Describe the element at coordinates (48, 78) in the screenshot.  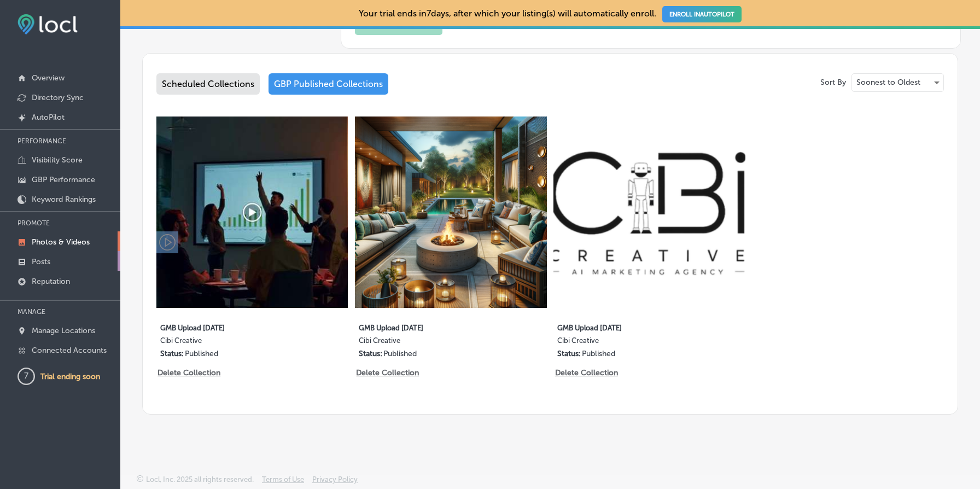
I see `p: Overview` at that location.